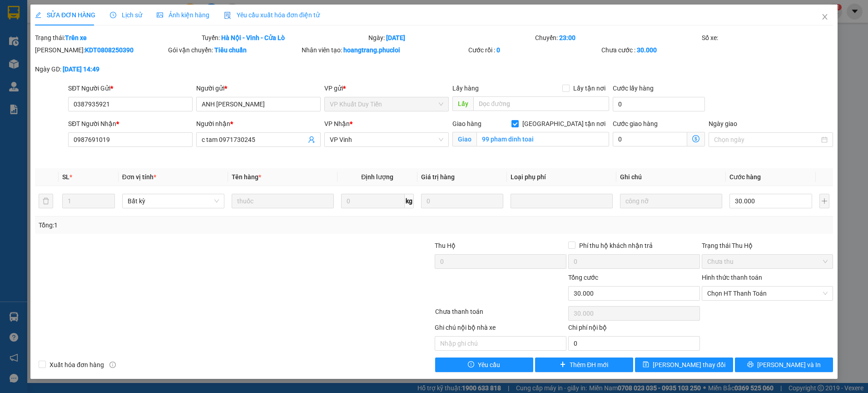 The height and width of the screenshot is (393, 868). What do you see at coordinates (462, 201) in the screenshot?
I see `input: 0` at bounding box center [462, 201].